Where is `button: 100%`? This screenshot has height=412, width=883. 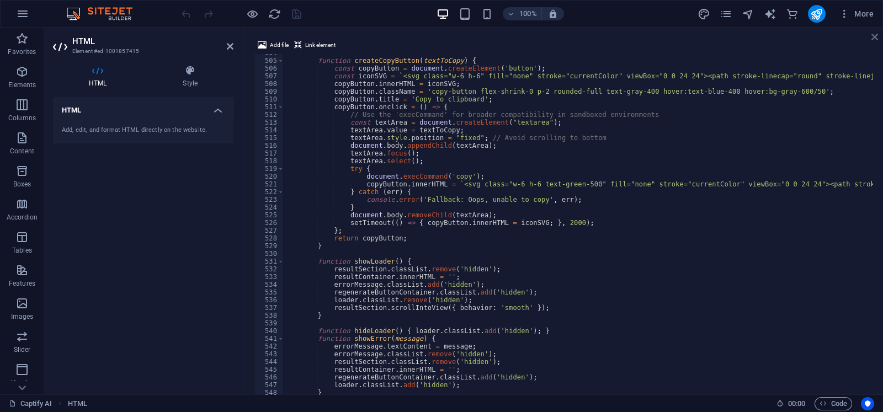
button: 100% is located at coordinates (522, 14).